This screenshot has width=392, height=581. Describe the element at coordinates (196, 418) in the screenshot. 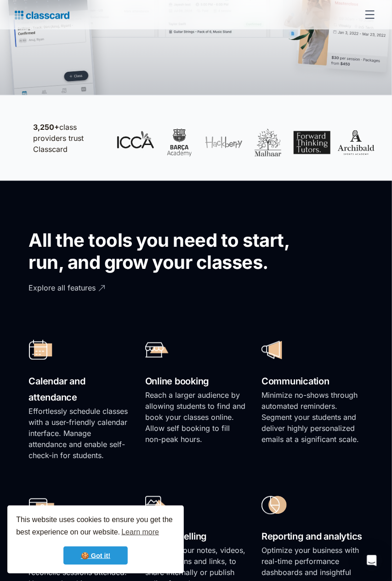

I see `p: Reach a larger audience by allowing students to find and book your classes online. Allow self boo...` at that location.